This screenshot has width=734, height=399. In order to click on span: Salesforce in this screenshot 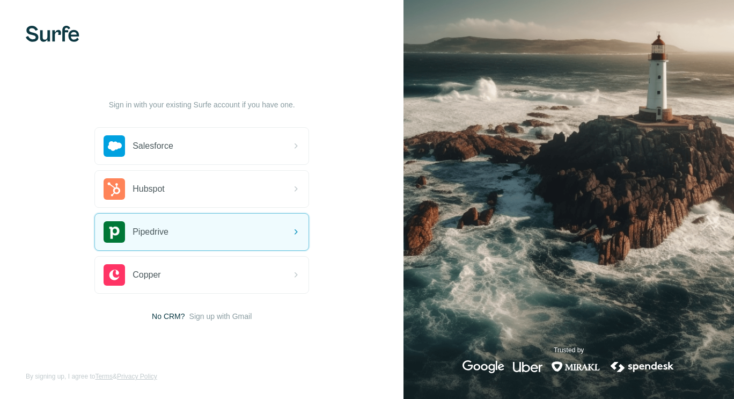, I will do `click(153, 146)`.